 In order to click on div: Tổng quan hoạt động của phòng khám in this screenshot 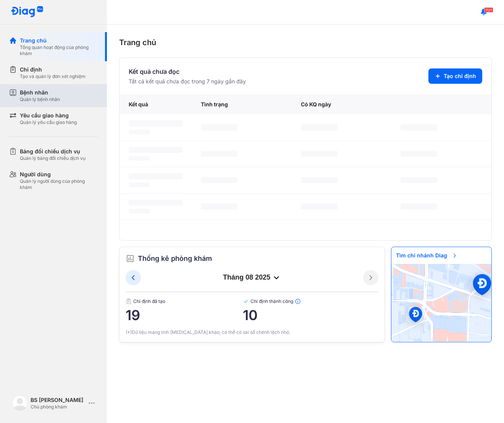, I will do `click(59, 51)`.